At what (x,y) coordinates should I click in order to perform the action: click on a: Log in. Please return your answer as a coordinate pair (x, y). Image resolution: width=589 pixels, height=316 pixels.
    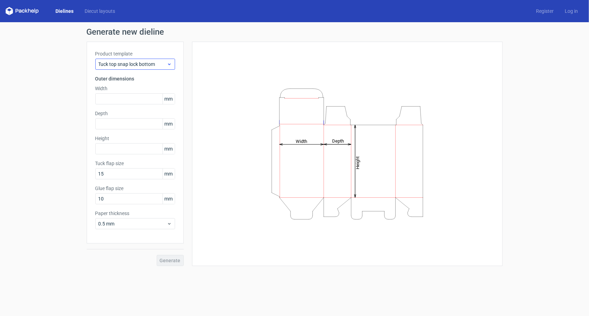
    Looking at the image, I should click on (571, 11).